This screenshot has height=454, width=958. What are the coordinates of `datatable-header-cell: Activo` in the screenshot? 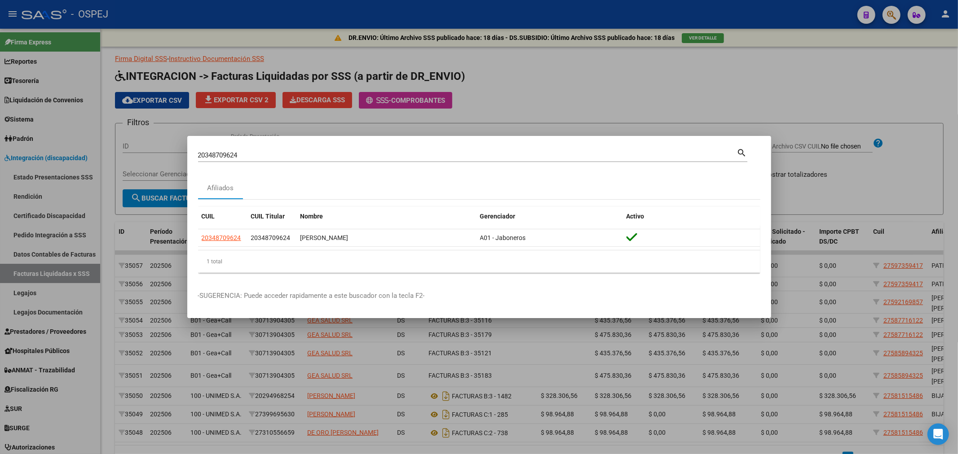 It's located at (692, 216).